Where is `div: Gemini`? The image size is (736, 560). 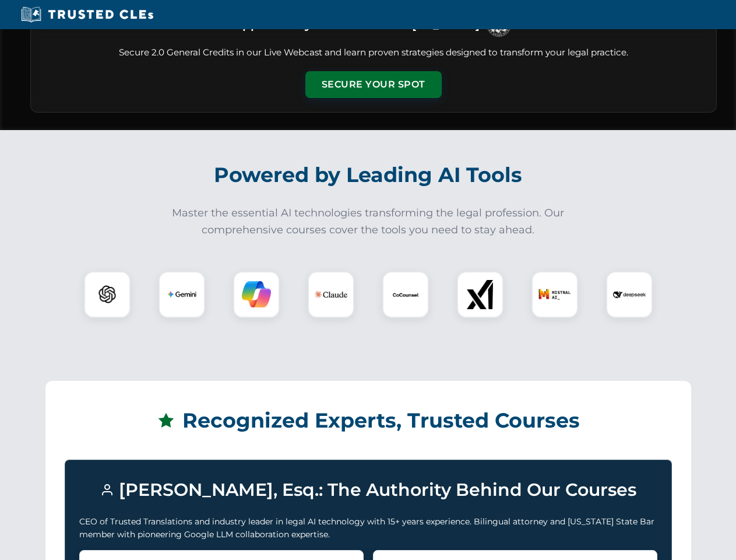 div: Gemini is located at coordinates (182, 294).